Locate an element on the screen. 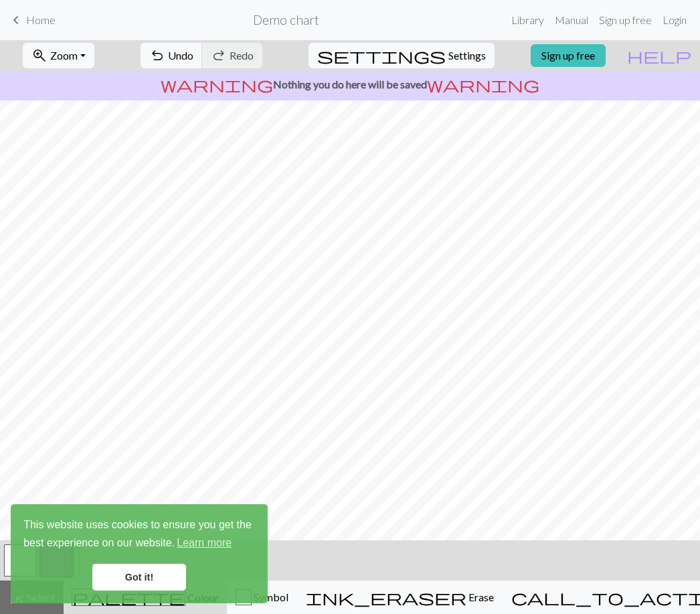 The height and width of the screenshot is (614, 700). span: Settings is located at coordinates (467, 55).